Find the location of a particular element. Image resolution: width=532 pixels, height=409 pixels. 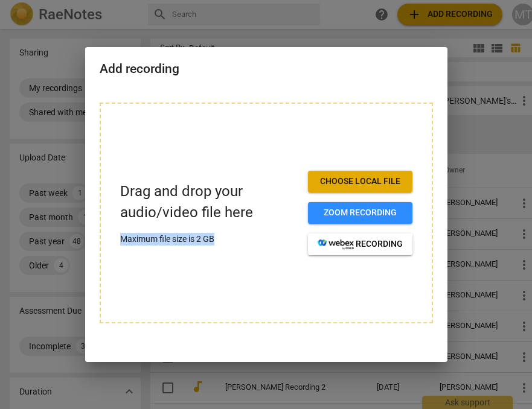

p: Maximum file size is 2 GB is located at coordinates (209, 239).